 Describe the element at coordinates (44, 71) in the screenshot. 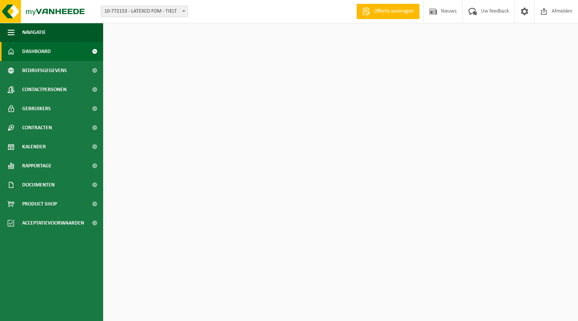

I see `span: Bedrijfsgegevens` at that location.